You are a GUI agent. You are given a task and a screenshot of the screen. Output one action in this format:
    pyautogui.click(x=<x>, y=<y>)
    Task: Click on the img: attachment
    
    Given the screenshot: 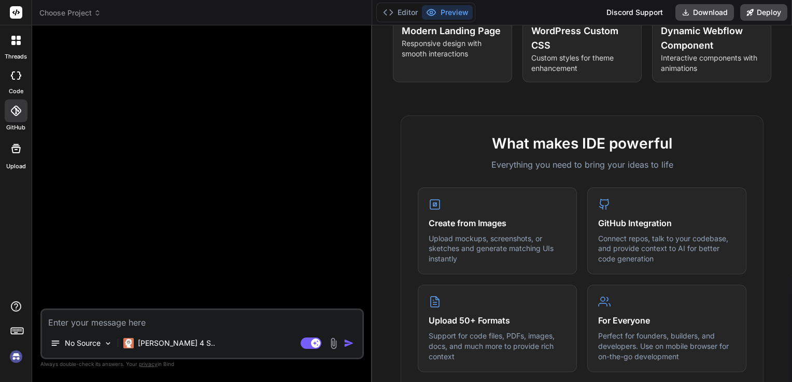 What is the action you would take?
    pyautogui.click(x=333, y=344)
    